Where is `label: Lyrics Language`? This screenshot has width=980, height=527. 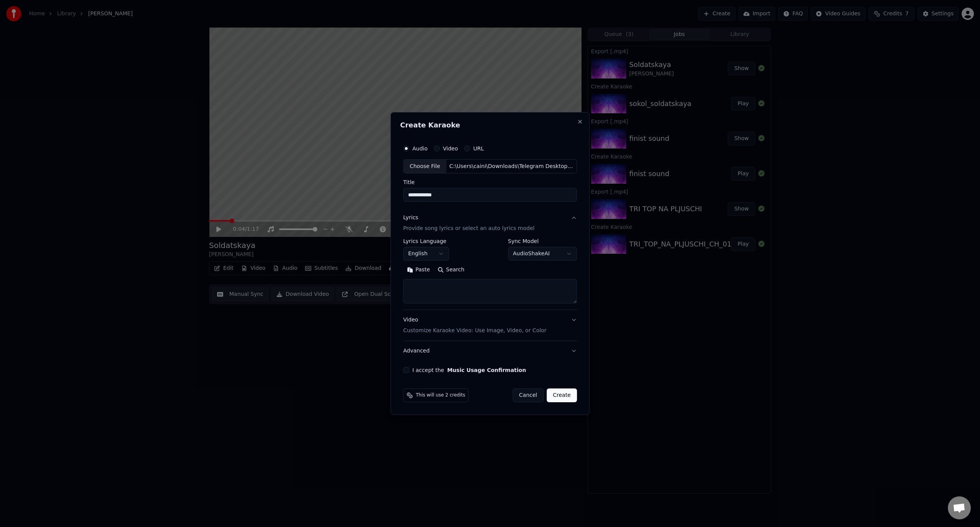 label: Lyrics Language is located at coordinates (426, 242).